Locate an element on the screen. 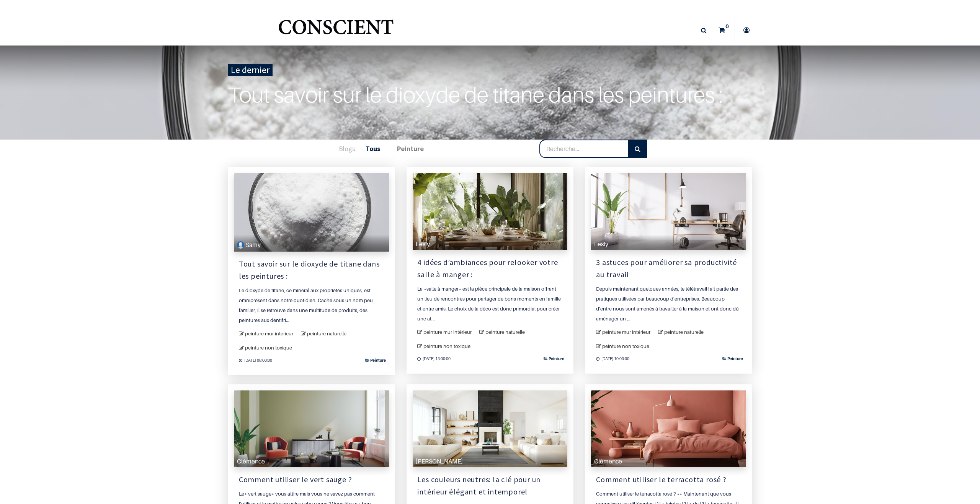 Image resolution: width=980 pixels, height=504 pixels. b: Peinture is located at coordinates (410, 148).